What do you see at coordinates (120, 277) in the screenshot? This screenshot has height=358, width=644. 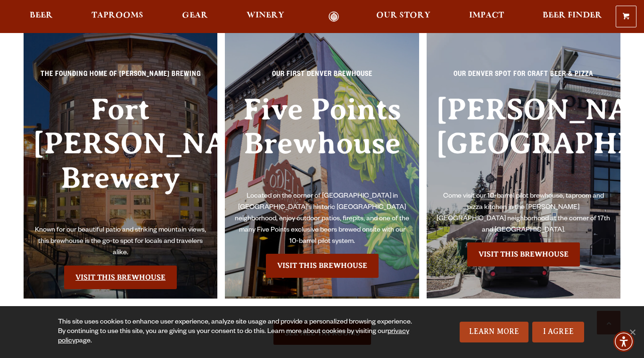 I see `a: Visit the Fort Collin's Brewery & Taproom` at bounding box center [120, 277].